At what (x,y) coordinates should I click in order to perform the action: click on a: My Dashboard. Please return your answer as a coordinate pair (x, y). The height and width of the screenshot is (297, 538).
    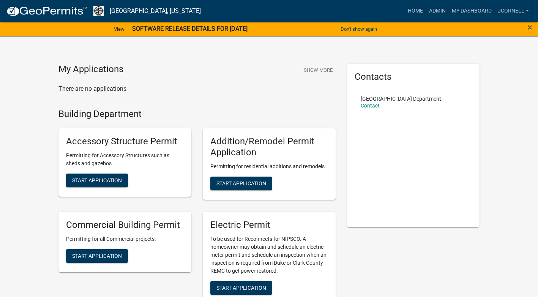
    Looking at the image, I should click on (472, 11).